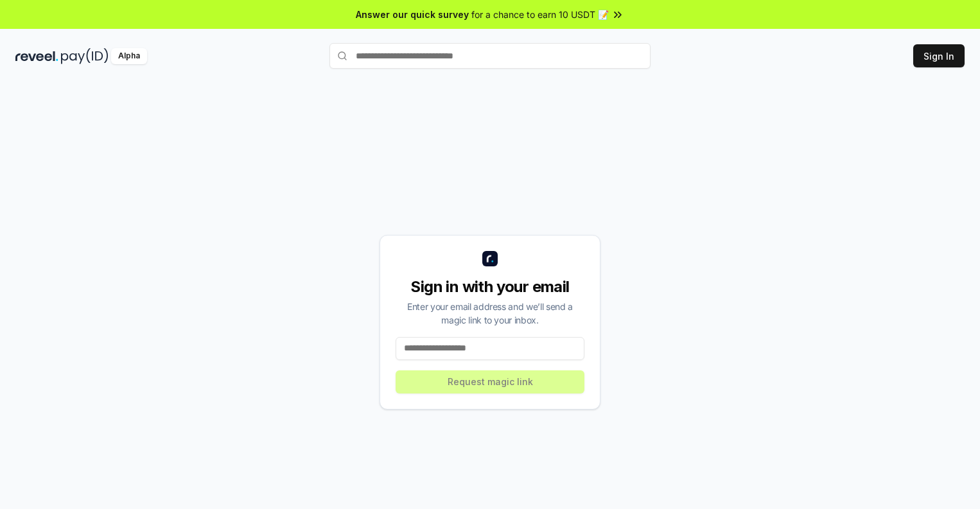 The width and height of the screenshot is (980, 509). I want to click on img: logo_small, so click(490, 259).